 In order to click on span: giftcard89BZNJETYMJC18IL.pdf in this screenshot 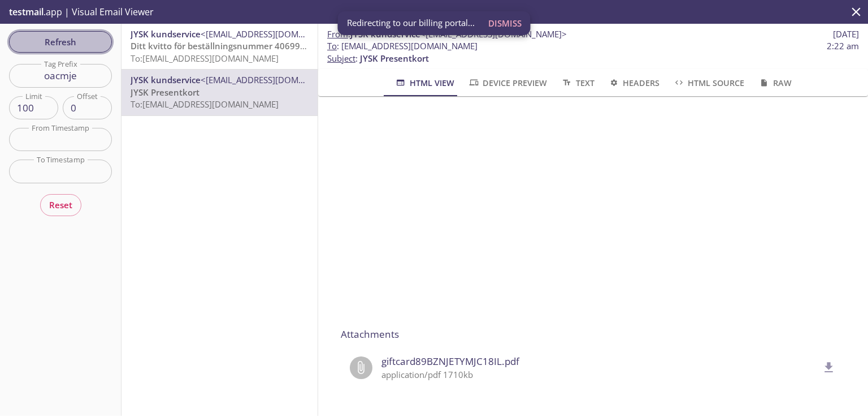, I will do `click(600, 361)`.